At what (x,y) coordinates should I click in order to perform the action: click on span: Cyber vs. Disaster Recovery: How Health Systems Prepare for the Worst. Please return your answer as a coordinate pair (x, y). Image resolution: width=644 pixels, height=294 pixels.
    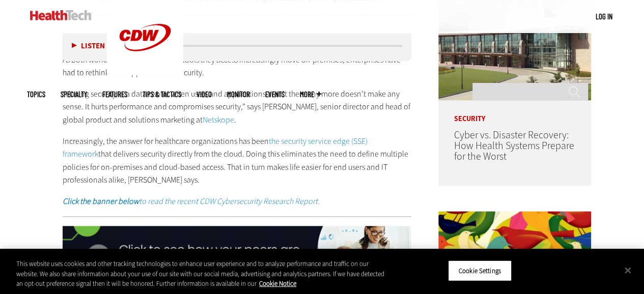
    Looking at the image, I should click on (514, 146).